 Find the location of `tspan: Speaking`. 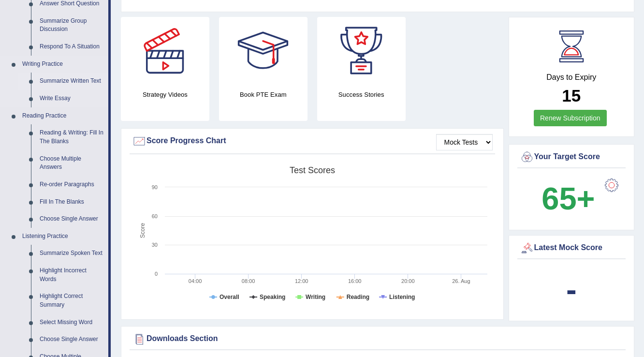

tspan: Speaking is located at coordinates (273, 298).